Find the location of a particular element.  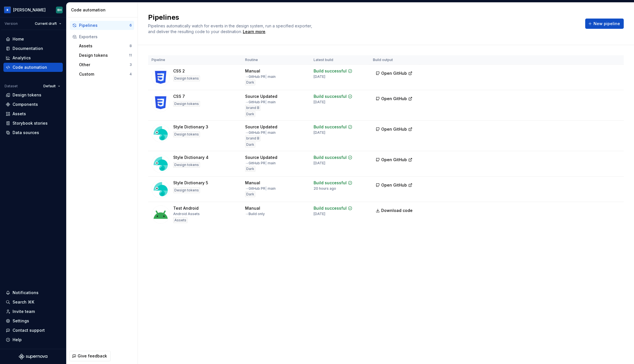

div: Style Dictionary 3 is located at coordinates (190, 127).